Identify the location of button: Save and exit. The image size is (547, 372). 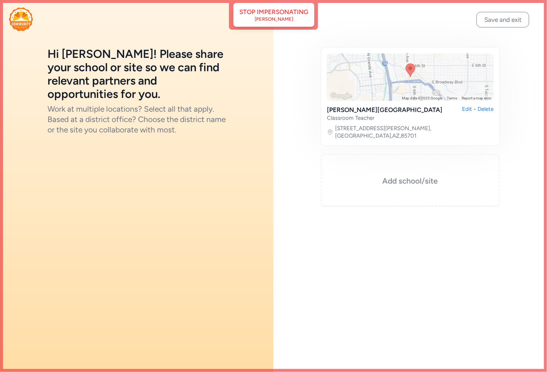
(502, 20).